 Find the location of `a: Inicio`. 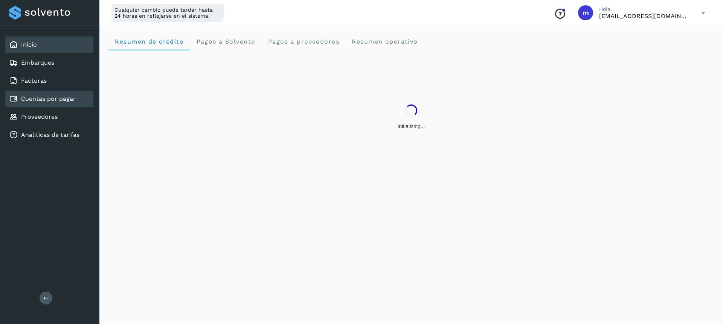

a: Inicio is located at coordinates (29, 44).